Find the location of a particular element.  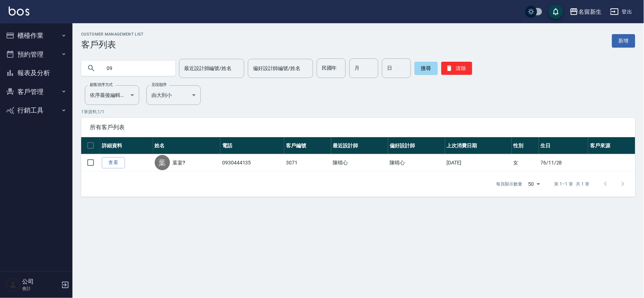

button: 預約管理 is located at coordinates (36, 54).